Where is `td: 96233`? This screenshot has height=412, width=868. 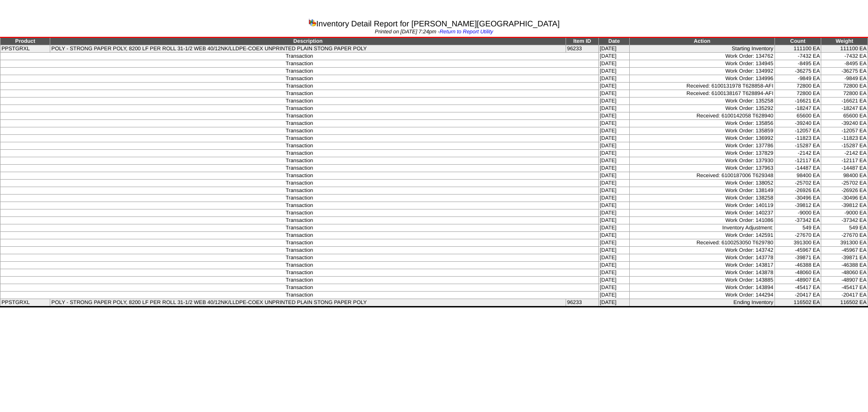 td: 96233 is located at coordinates (582, 49).